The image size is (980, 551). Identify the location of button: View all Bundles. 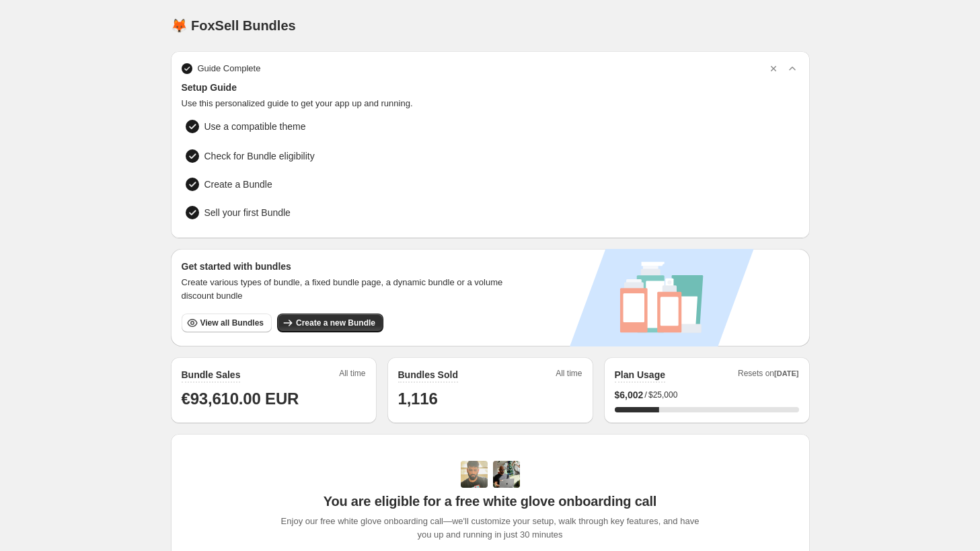
(226, 323).